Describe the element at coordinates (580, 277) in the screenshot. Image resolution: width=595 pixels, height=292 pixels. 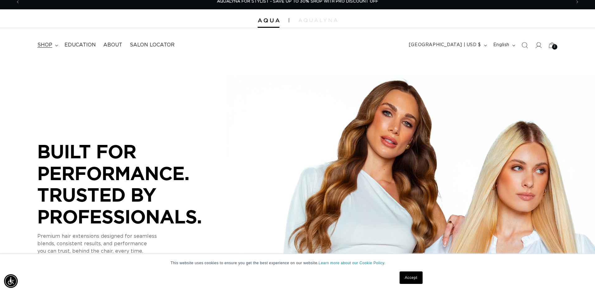
I see `div: Chat Widget` at that location.